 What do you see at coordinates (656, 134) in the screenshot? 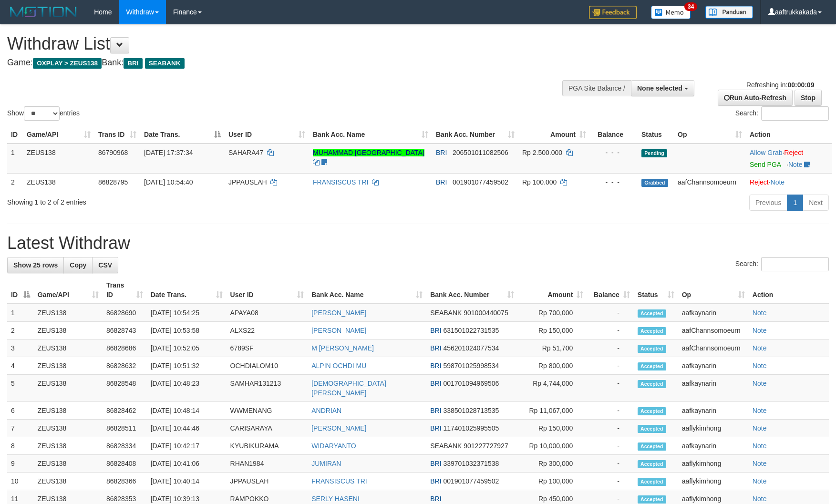
I see `th: Status` at bounding box center [656, 134].